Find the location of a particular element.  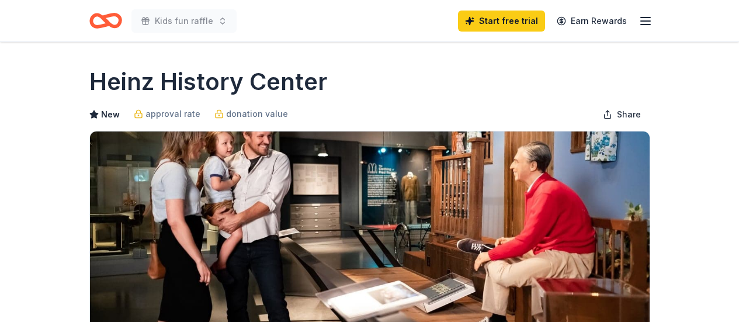

a: donation value is located at coordinates (251, 114).